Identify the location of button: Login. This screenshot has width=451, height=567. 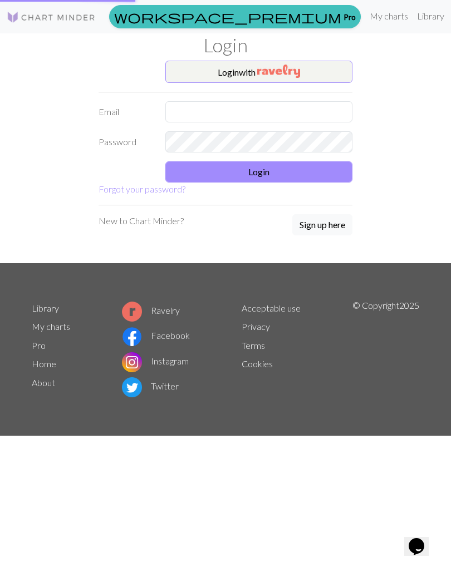
(259, 172).